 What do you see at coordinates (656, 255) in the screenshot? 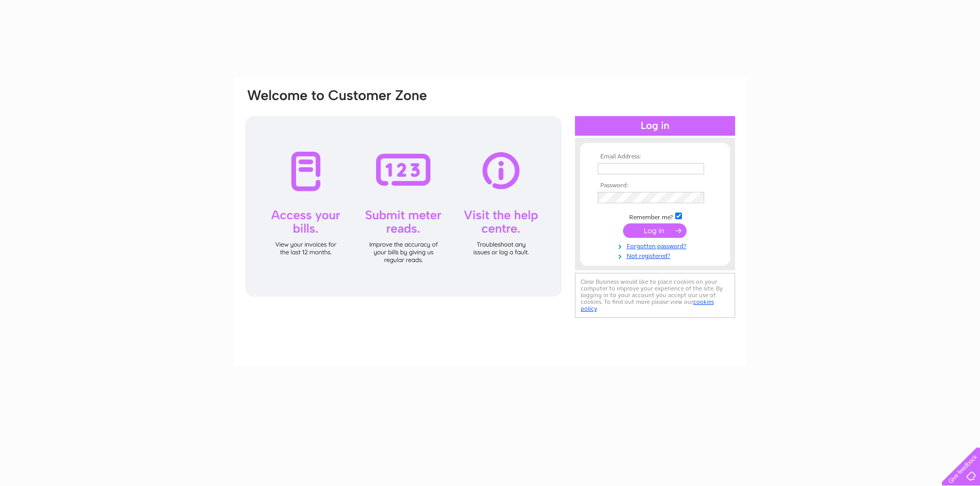
I see `a: Not registered?` at bounding box center [656, 255].